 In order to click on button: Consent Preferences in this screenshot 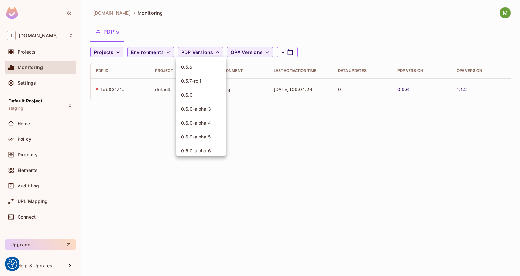, I will do `click(12, 264)`.